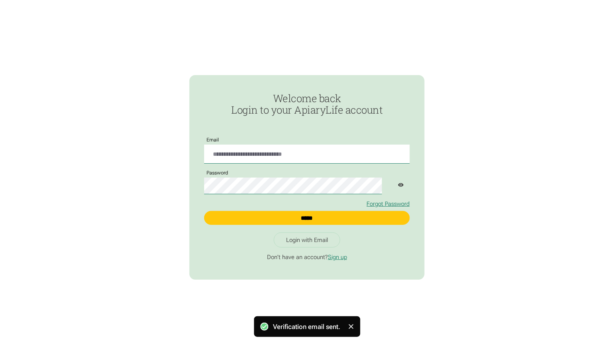  Describe the element at coordinates (307, 257) in the screenshot. I see `p: Don't have an account?` at that location.